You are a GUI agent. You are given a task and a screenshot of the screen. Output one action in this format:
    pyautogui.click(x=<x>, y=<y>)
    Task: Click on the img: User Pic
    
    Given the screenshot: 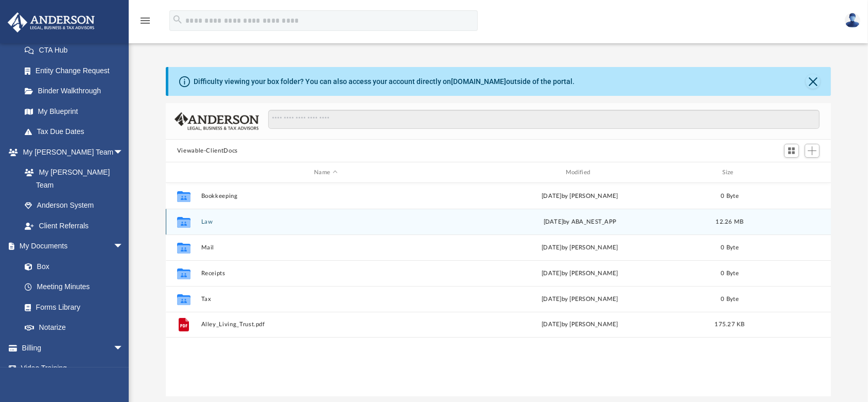 What is the action you would take?
    pyautogui.click(x=853, y=20)
    